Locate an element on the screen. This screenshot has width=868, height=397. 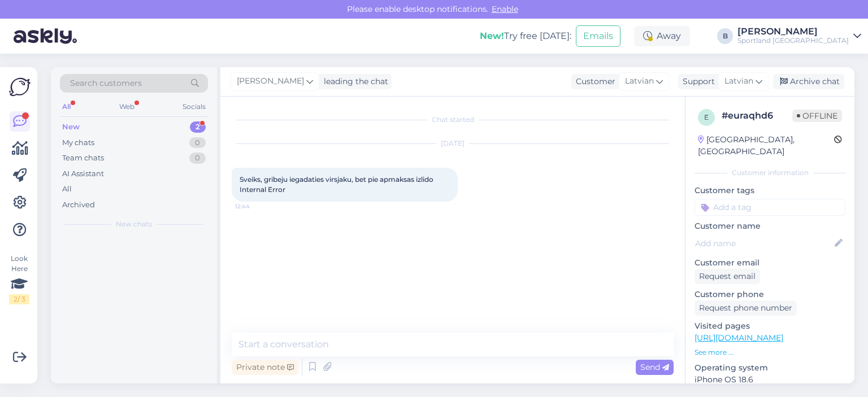
span: 12:44 is located at coordinates (256, 206).